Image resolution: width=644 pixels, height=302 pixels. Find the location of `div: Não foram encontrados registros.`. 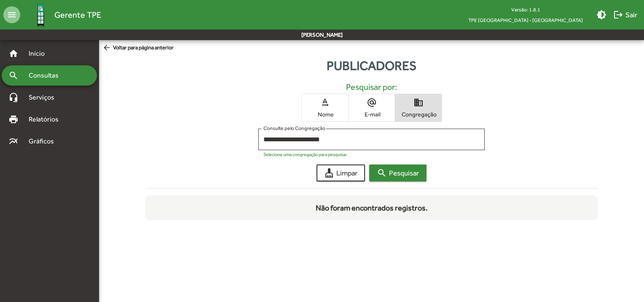

div: Não foram encontrados registros. is located at coordinates (372, 208).